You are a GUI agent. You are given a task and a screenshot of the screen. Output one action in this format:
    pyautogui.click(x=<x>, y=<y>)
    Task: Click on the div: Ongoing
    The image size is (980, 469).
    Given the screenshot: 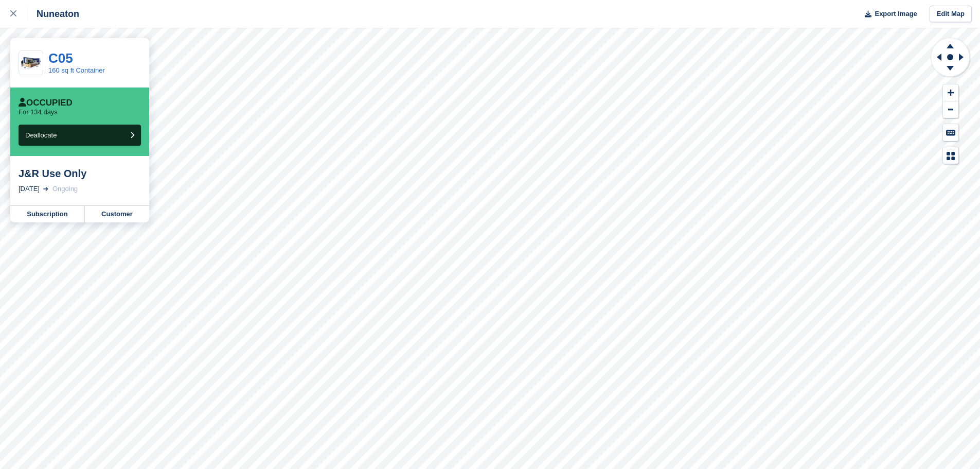 What is the action you would take?
    pyautogui.click(x=65, y=189)
    